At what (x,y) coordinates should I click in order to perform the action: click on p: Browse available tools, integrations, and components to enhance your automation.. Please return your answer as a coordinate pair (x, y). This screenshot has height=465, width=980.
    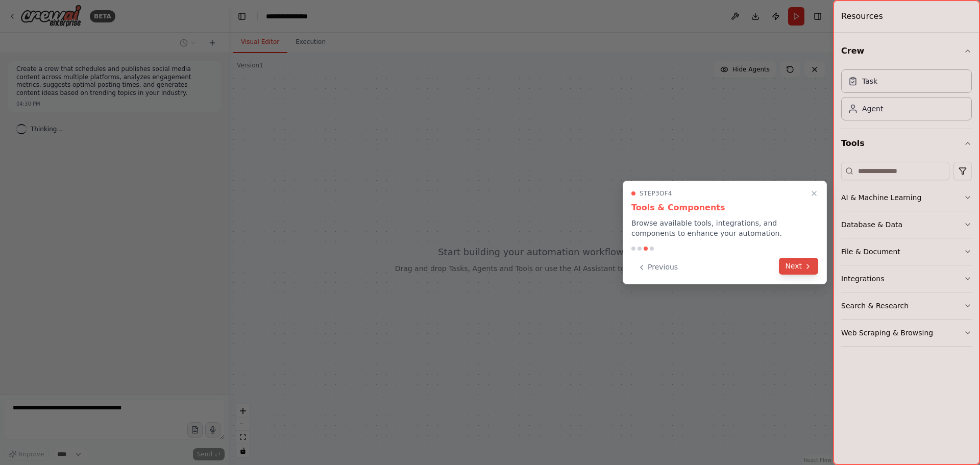
    Looking at the image, I should click on (725, 228).